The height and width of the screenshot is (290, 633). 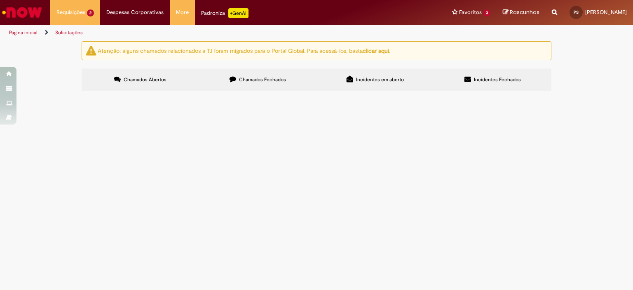 What do you see at coordinates (498, 80) in the screenshot?
I see `span: Incidentes Fechados` at bounding box center [498, 80].